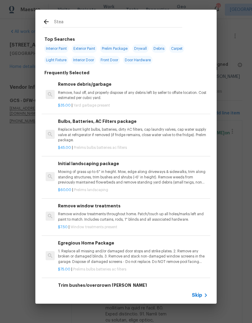  Describe the element at coordinates (133, 256) in the screenshot. I see `p: 1. Replace all missing and/or damaged door stops and strike plates. 2. Remove any broken or damag...` at that location.